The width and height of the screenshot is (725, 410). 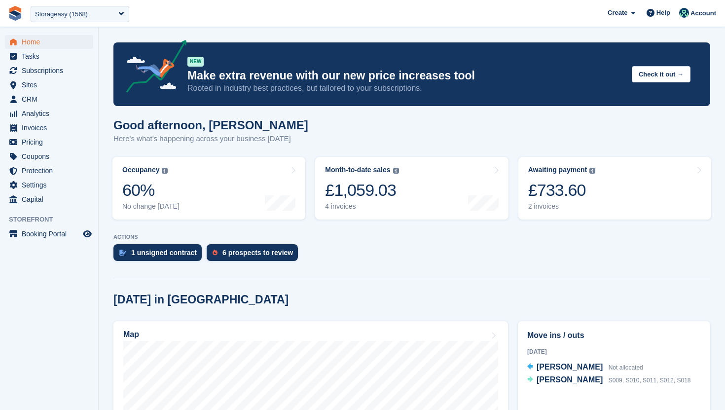 What do you see at coordinates (406, 76) in the screenshot?
I see `p: Make extra revenue with our new price increases tool` at bounding box center [406, 76].